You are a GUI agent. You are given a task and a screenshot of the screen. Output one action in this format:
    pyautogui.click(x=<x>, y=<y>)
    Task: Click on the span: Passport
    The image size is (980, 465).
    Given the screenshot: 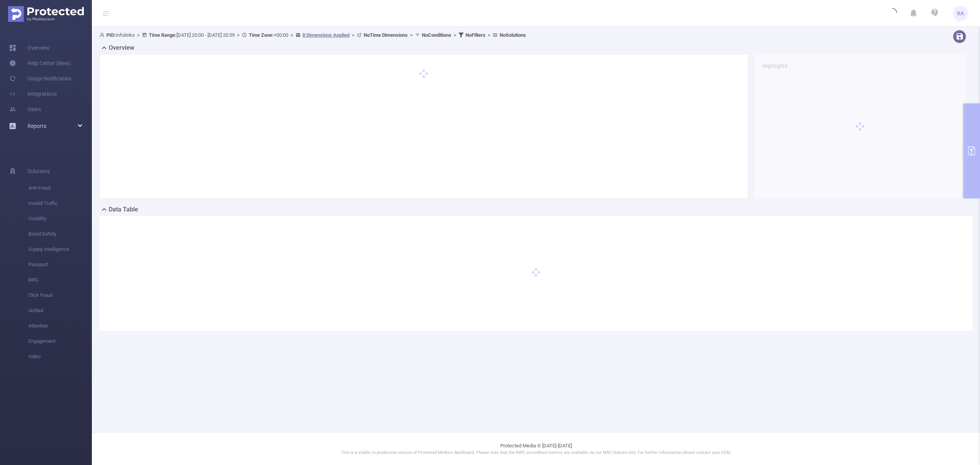 What is the action you would take?
    pyautogui.click(x=60, y=265)
    